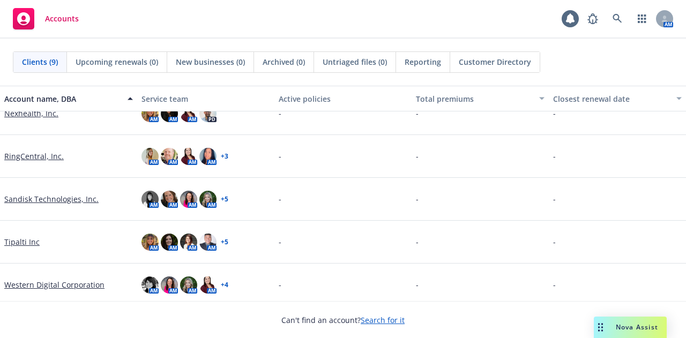 The image size is (686, 338). What do you see at coordinates (210, 62) in the screenshot?
I see `span: New businesses (0)` at bounding box center [210, 62].